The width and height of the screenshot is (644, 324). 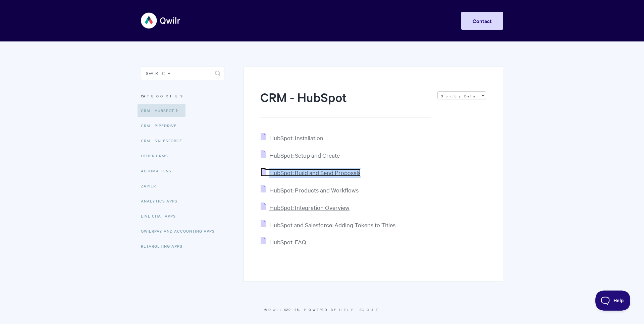 I want to click on a: Retargeting Apps, so click(x=164, y=246).